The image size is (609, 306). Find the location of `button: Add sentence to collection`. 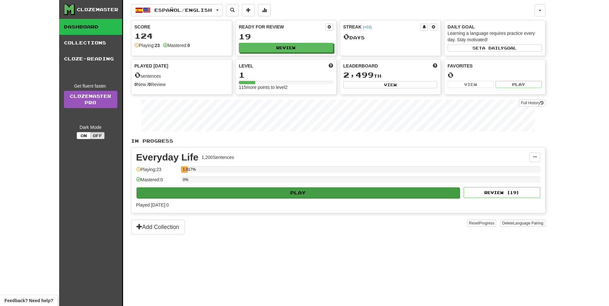

button: Add sentence to collection is located at coordinates (248, 10).